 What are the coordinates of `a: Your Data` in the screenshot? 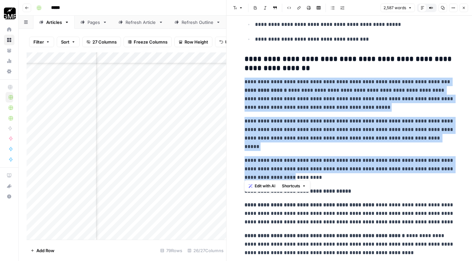 It's located at (9, 50).